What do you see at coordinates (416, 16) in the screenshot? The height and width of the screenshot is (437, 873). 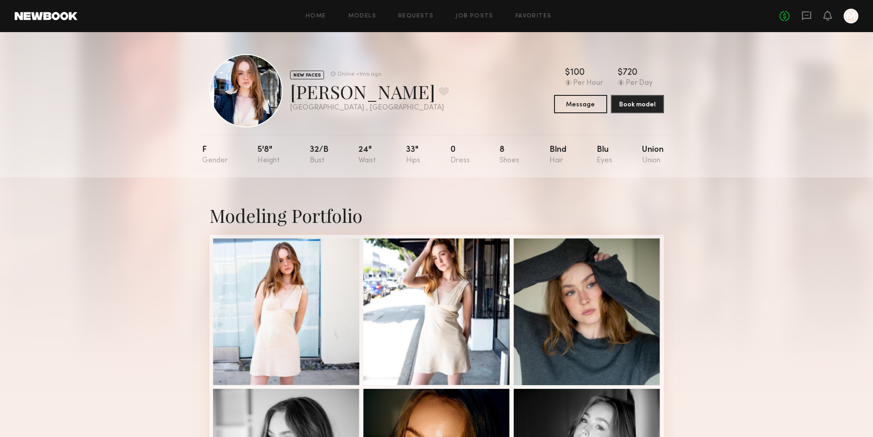 I see `a: Requests` at bounding box center [416, 16].